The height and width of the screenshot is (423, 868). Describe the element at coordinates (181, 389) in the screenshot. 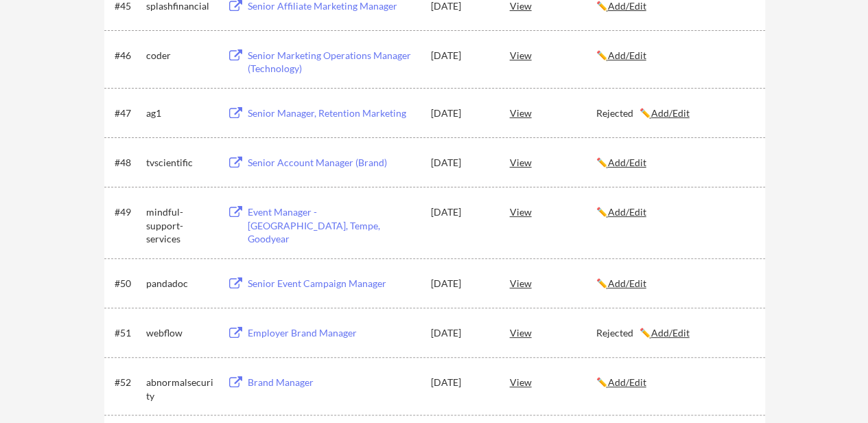

I see `div: abnormalsecurity` at that location.